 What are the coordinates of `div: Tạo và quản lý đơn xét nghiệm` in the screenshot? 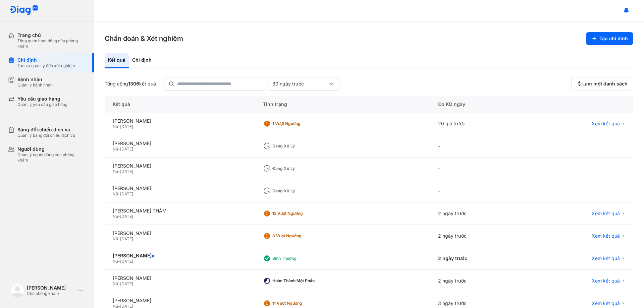 It's located at (46, 66).